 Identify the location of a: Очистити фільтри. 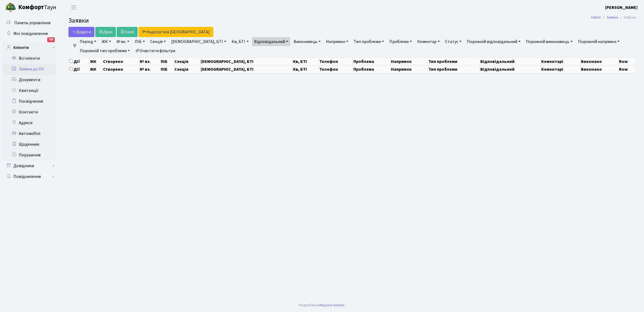
(155, 51).